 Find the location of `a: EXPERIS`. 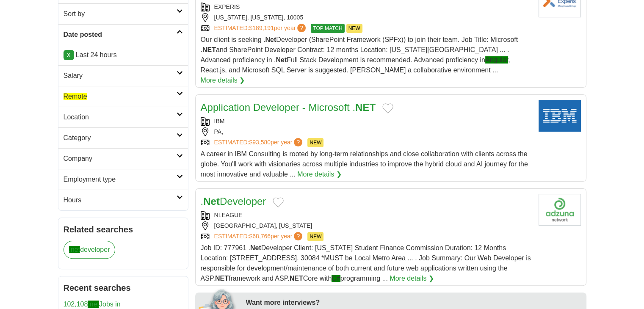

a: EXPERIS is located at coordinates (227, 7).